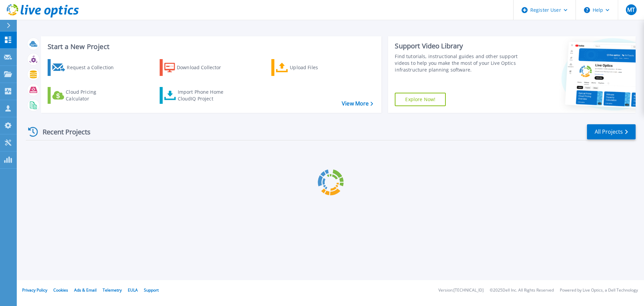  Describe the element at coordinates (151, 290) in the screenshot. I see `a: Support` at that location.